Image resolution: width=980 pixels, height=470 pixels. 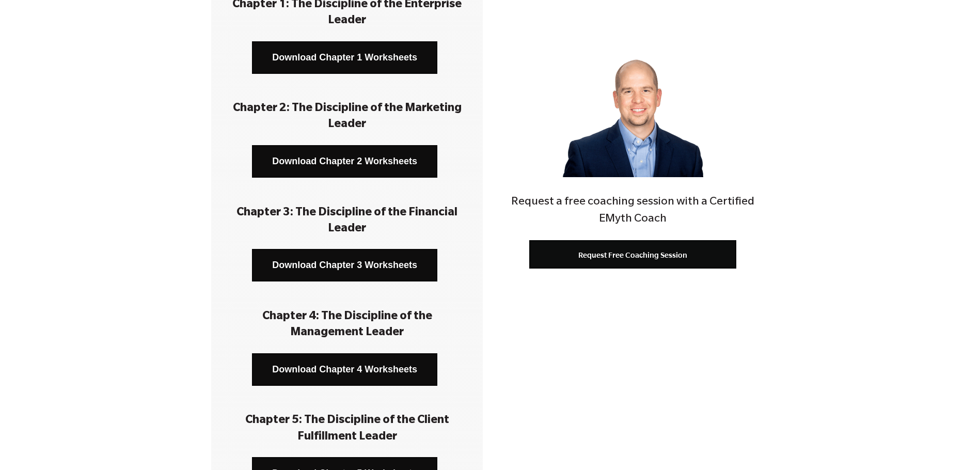 What do you see at coordinates (347, 222) in the screenshot?
I see `h3: Chapter 3: The Discipline of the Financial Leader` at bounding box center [347, 222].